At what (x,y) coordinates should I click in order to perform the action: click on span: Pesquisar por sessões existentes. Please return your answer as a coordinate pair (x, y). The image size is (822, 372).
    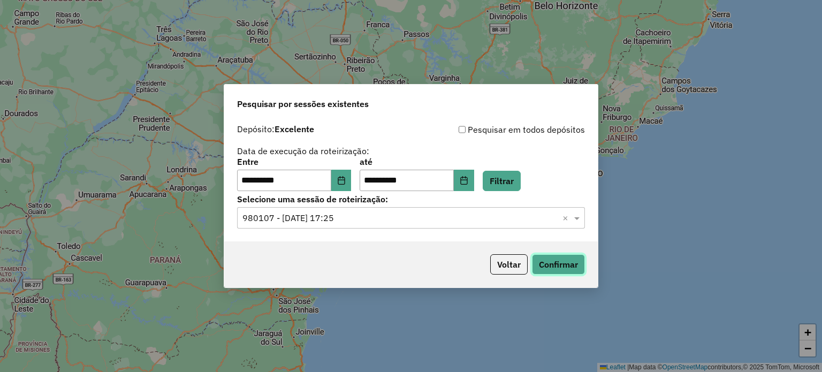
    Looking at the image, I should click on (303, 104).